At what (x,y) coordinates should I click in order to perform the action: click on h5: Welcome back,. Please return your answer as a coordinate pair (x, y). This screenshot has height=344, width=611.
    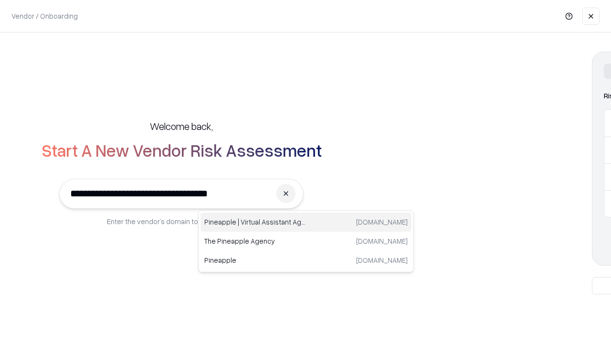
    Looking at the image, I should click on (182, 126).